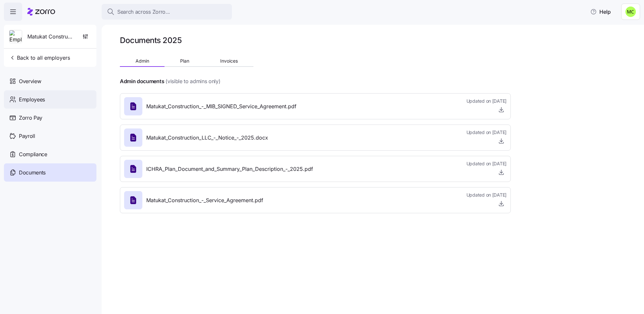  What do you see at coordinates (27, 136) in the screenshot?
I see `span: Payroll` at bounding box center [27, 136].